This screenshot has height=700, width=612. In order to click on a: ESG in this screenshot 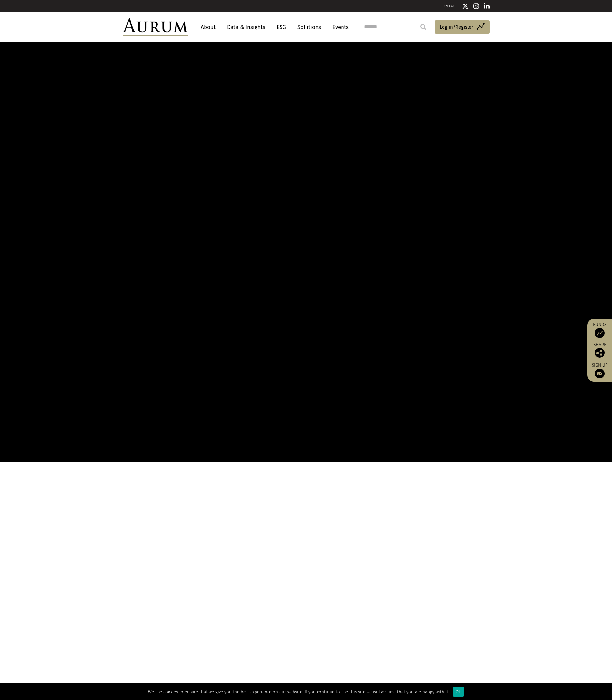, I will do `click(281, 27)`.